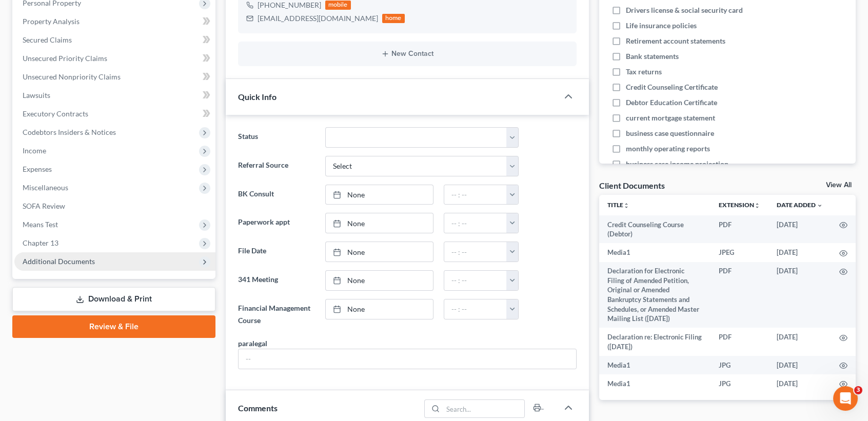 The height and width of the screenshot is (421, 868). What do you see at coordinates (740, 205) in the screenshot?
I see `a: Extensionunfold_more` at bounding box center [740, 205].